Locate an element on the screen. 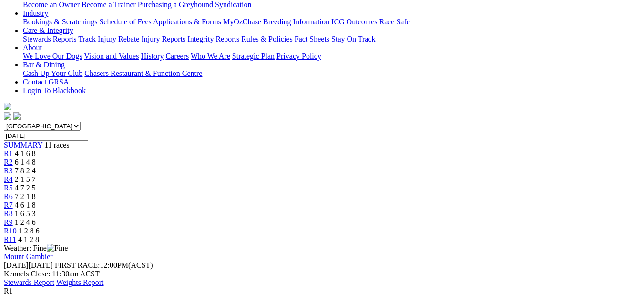 This screenshot has width=644, height=295. a: Track Injury Rebate is located at coordinates (109, 39).